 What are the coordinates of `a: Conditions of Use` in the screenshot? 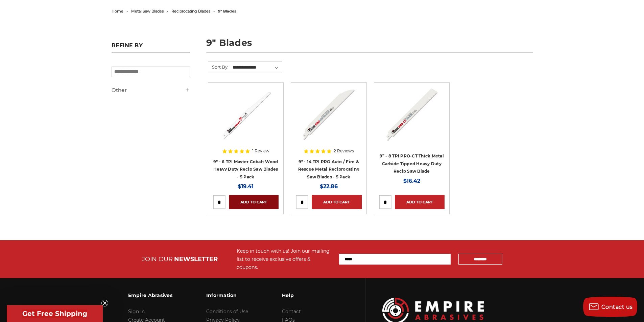 It's located at (227, 311).